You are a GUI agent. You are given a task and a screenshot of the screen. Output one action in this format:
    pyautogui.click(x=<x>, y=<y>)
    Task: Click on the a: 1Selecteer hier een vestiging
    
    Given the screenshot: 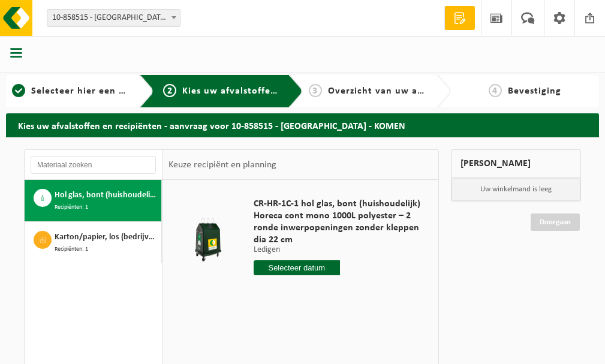 What is the action you would take?
    pyautogui.click(x=71, y=91)
    